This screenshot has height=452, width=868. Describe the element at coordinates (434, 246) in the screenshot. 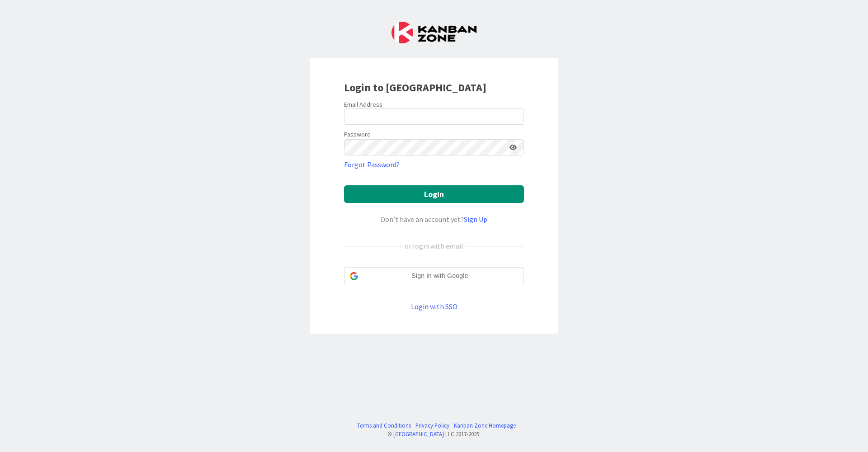

I see `div: or login with email` at that location.